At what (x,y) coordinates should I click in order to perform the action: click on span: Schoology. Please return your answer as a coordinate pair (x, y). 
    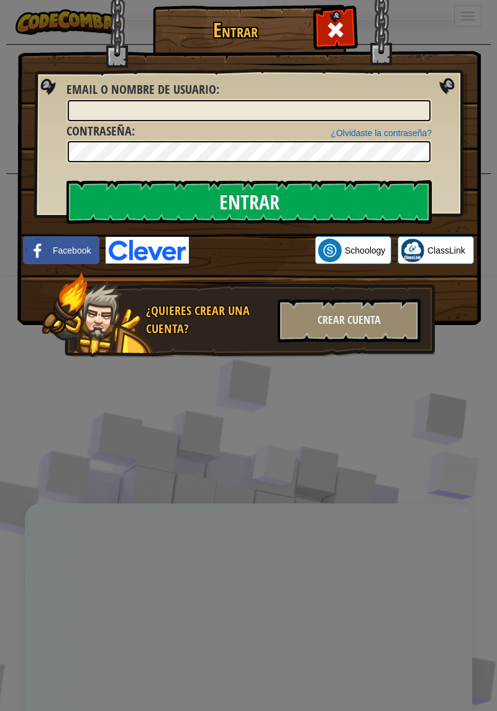
    Looking at the image, I should click on (365, 250).